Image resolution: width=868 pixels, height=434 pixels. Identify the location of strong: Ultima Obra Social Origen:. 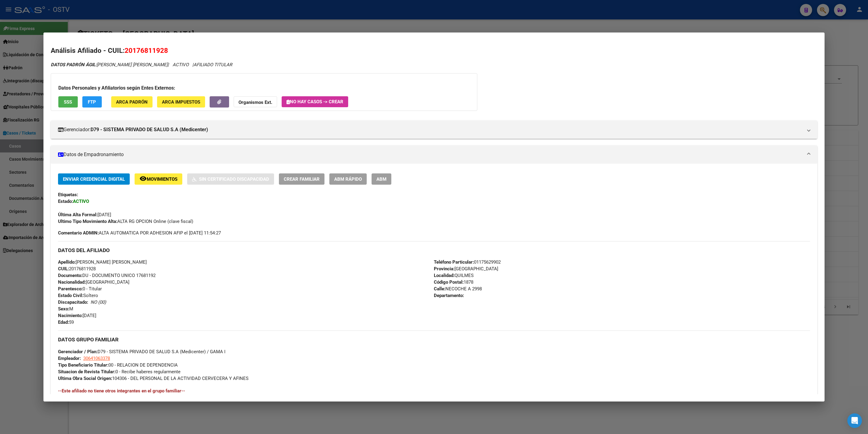
(85, 378).